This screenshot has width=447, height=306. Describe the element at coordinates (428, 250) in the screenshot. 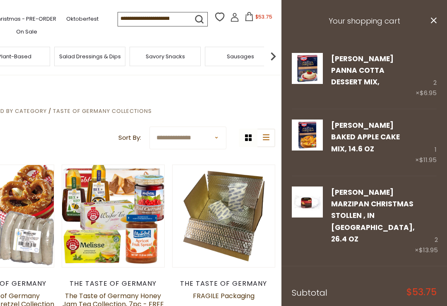

I see `span: $13.95` at that location.